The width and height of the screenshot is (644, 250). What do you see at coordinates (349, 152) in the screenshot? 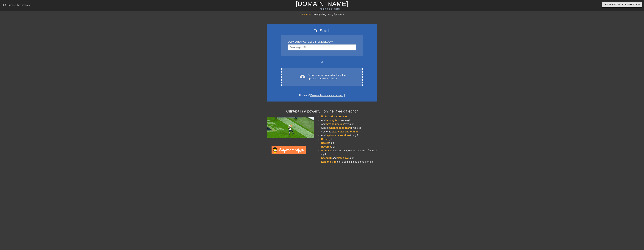
I see `li: the added image or text on each frame of a gif` at bounding box center [349, 152].